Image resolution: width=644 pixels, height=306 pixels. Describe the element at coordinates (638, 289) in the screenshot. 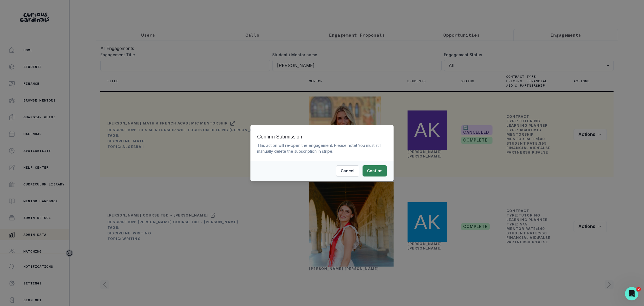

I see `span: 2` at that location.